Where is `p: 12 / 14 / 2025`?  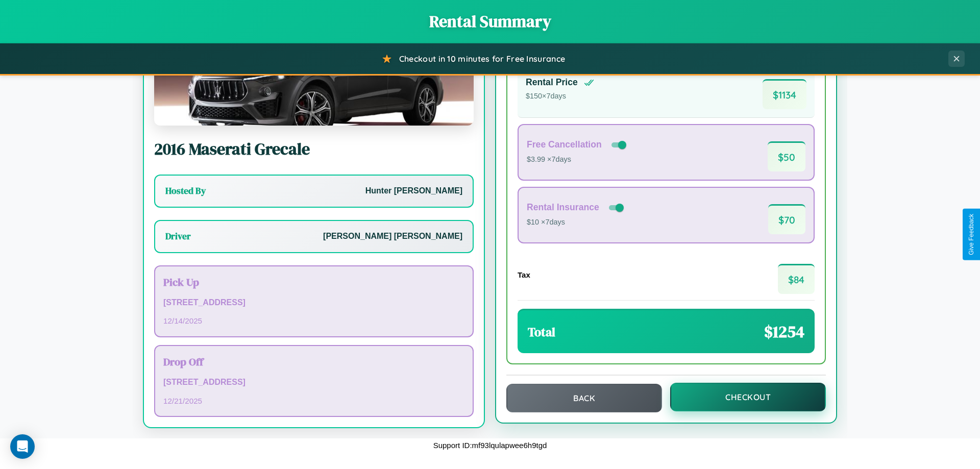 p: 12 / 14 / 2025 is located at coordinates (314, 321).